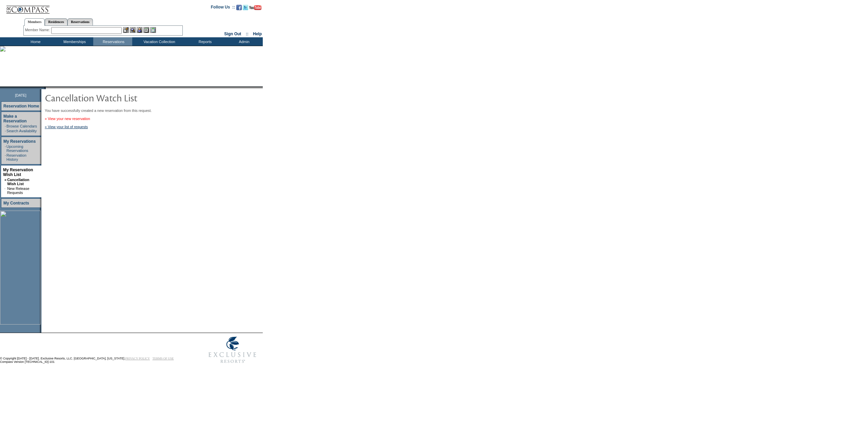  What do you see at coordinates (98, 110) in the screenshot?
I see `span: You have successfully created a new reservation from this request.` at bounding box center [98, 110].